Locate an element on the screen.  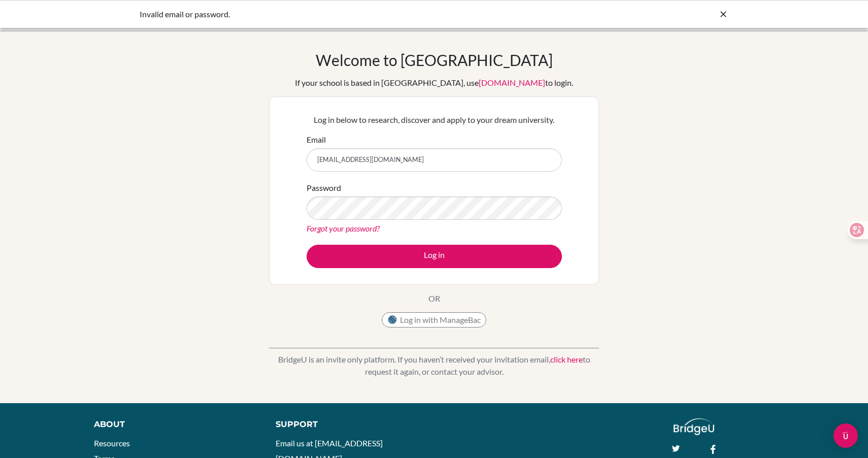
p: BridgeU is an invite only platform. If you haven’t received your invitation email, to request it ... is located at coordinates (434, 366).